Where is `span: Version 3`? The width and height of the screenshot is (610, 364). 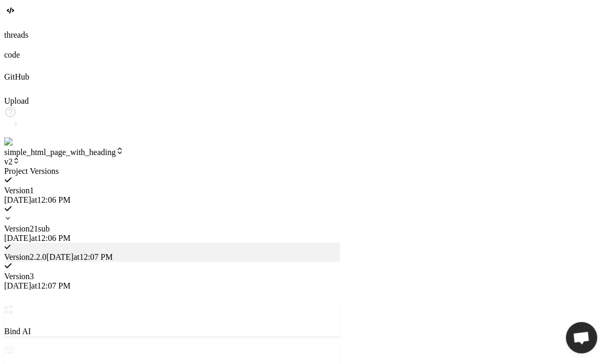 span: Version 3 is located at coordinates (19, 276).